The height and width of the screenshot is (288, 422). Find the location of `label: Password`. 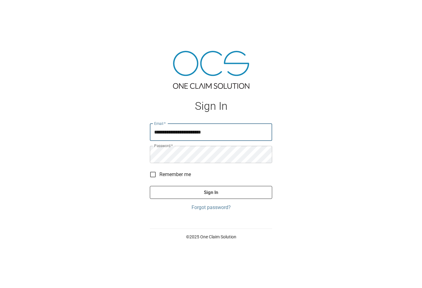

label: Password is located at coordinates (163, 146).